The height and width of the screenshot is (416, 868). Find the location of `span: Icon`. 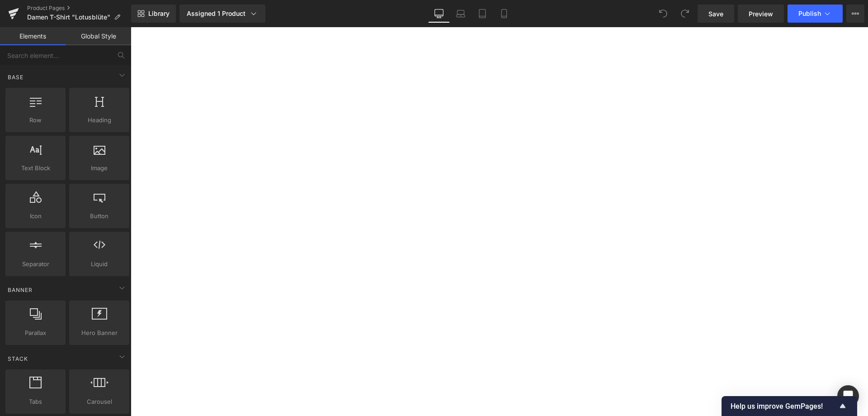

span: Icon is located at coordinates (36, 215).